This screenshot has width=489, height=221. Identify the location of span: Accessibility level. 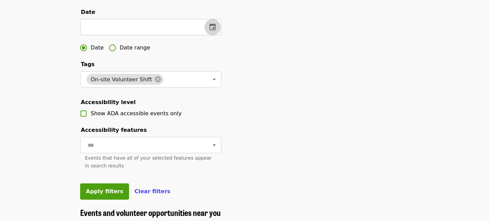
(108, 102).